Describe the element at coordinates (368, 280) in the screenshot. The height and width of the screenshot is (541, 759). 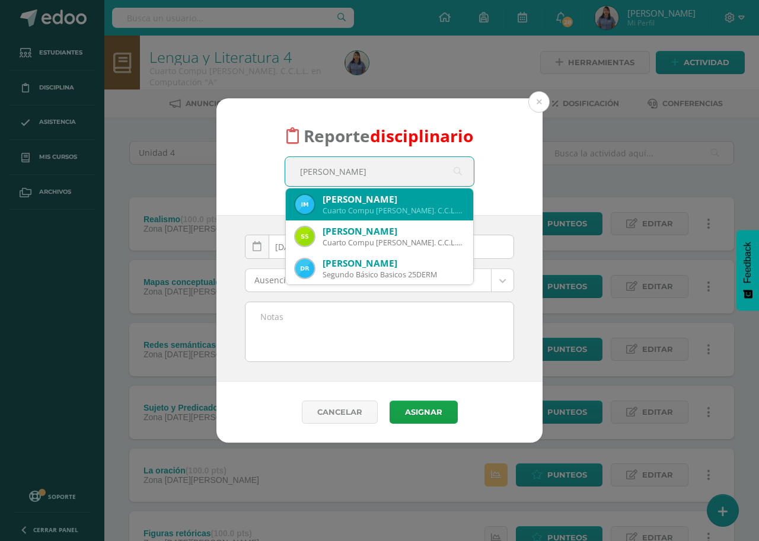
I see `span: Ausencia injustificada` at that location.